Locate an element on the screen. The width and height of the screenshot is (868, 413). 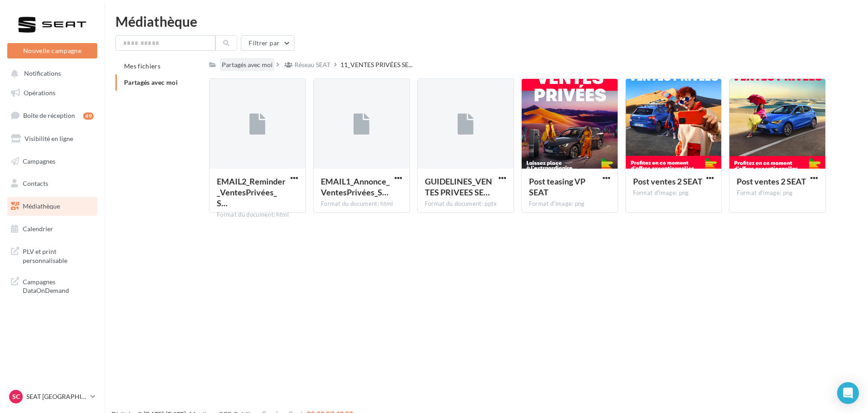
a: PLV et print personnalisable is located at coordinates (53, 255).